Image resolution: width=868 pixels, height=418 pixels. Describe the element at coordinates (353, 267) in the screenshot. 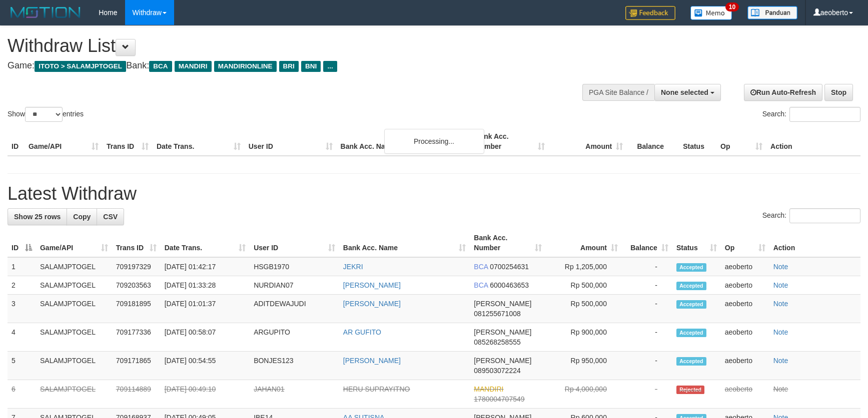

I see `a: JEKRI` at that location.